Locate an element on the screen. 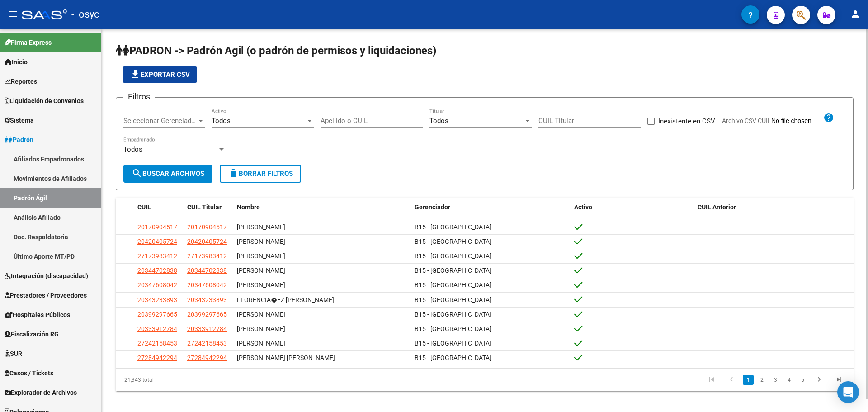 Image resolution: width=868 pixels, height=412 pixels. a: go to previous page is located at coordinates (732, 379).